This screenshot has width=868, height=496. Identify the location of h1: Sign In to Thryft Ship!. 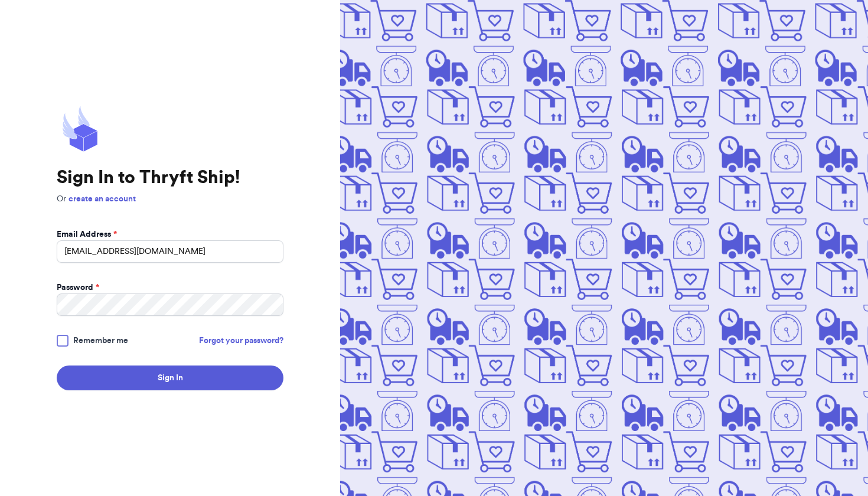
(170, 178).